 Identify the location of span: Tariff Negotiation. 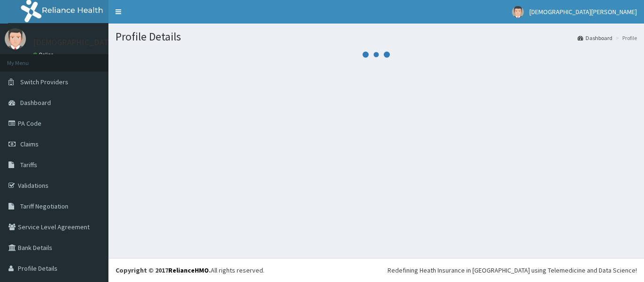
(44, 207).